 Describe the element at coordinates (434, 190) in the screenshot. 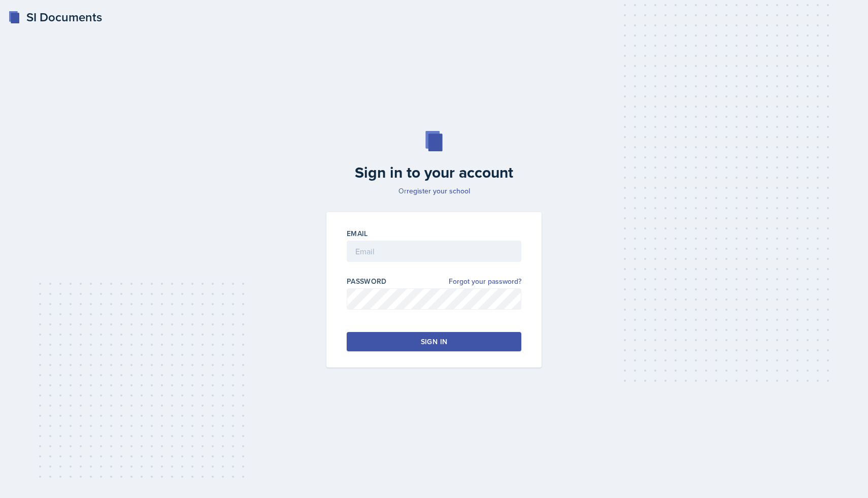

I see `p: Or` at that location.